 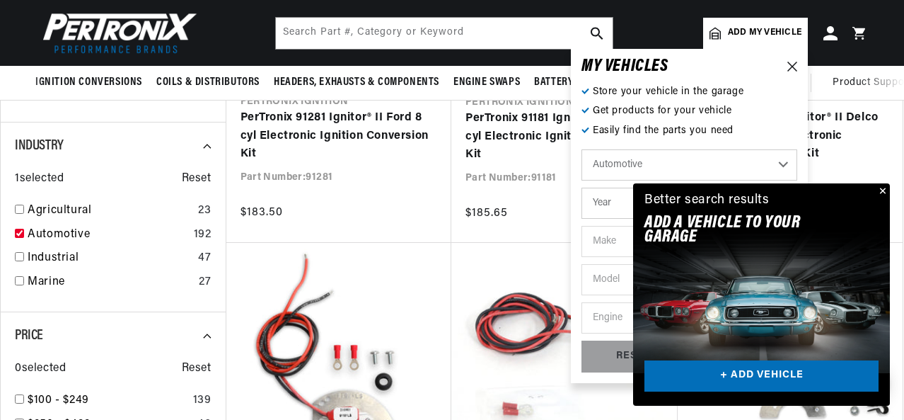 I want to click on div: Better search results, so click(x=707, y=200).